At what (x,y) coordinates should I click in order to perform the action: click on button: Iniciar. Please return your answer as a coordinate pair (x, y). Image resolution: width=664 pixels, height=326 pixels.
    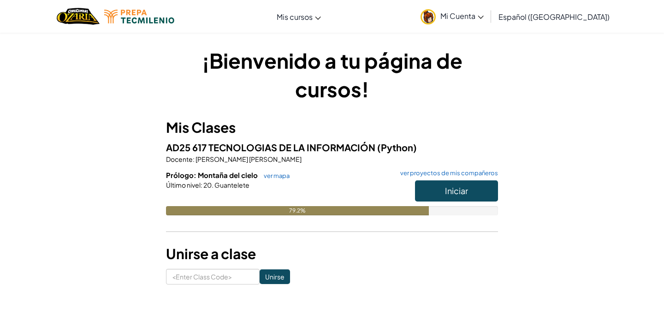
    Looking at the image, I should click on (457, 191).